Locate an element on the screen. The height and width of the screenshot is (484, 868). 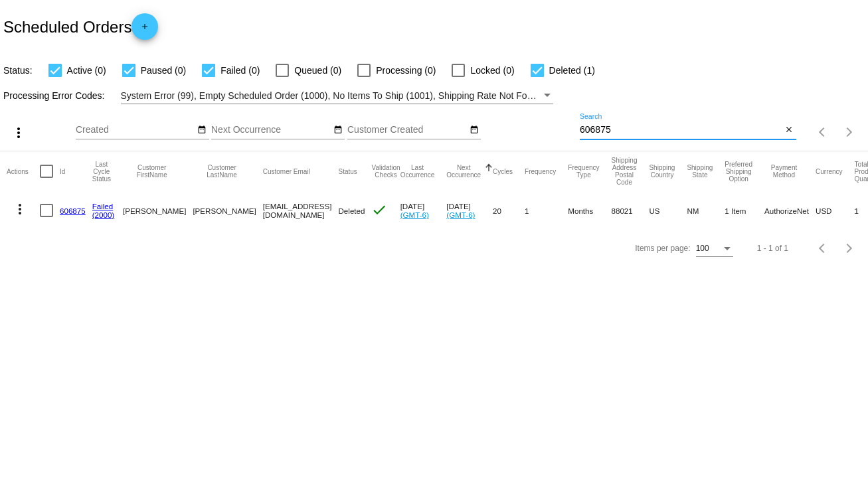
button: Change sorting for CurrencyIso is located at coordinates (829, 171).